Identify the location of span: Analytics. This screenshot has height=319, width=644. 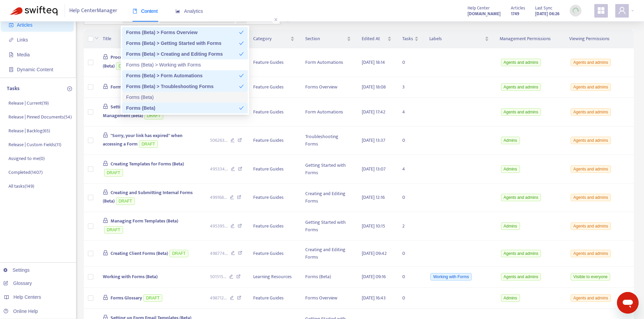
(189, 11).